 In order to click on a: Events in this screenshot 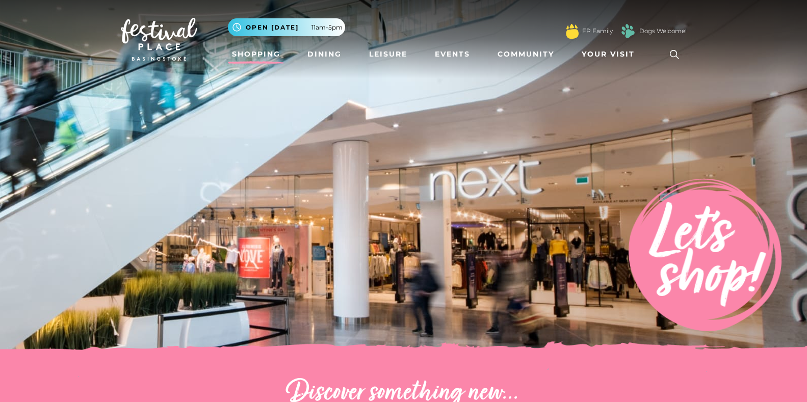, I will do `click(452, 54)`.